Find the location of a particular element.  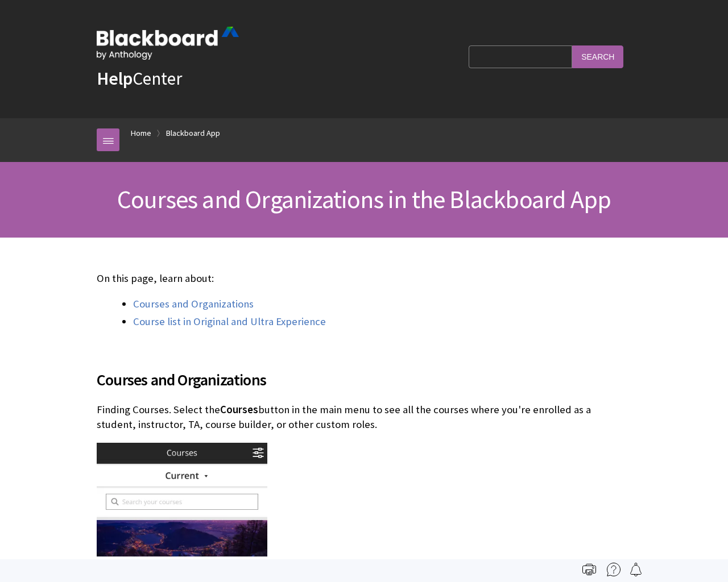

a: Blackboard App is located at coordinates (193, 133).